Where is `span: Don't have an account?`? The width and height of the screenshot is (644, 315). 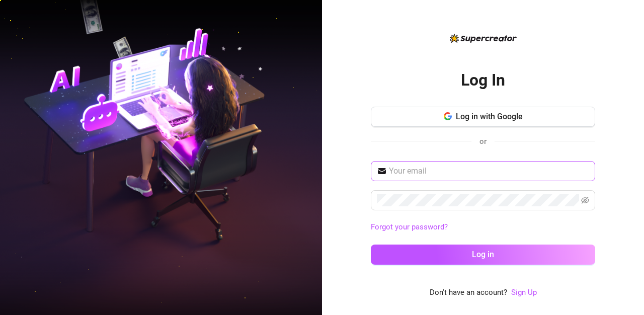 span: Don't have an account? is located at coordinates (468, 293).